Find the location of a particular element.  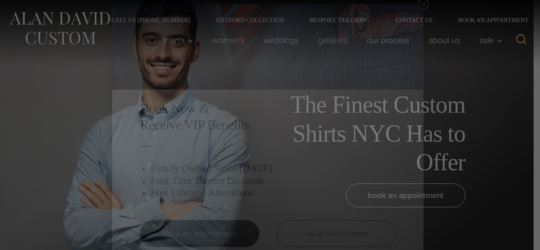

h3: Free Lifetime Alterations is located at coordinates (273, 192).